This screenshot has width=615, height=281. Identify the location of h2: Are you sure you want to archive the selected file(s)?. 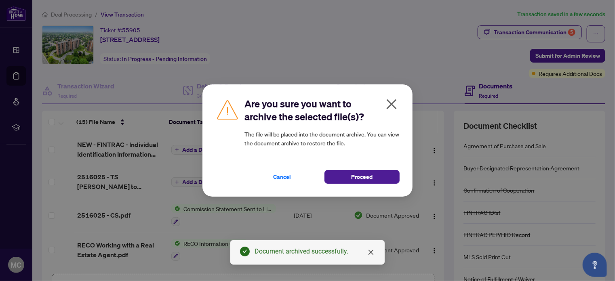
(322, 110).